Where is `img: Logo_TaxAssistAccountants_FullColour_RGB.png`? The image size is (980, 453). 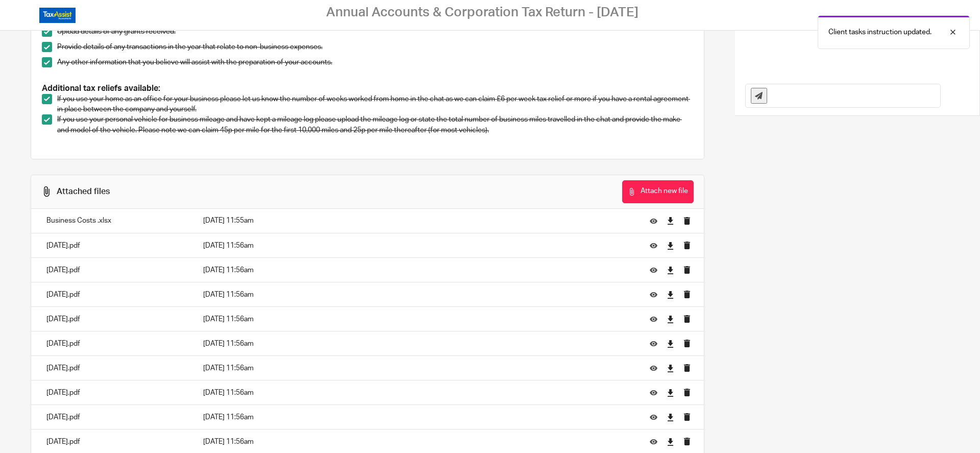 img: Logo_TaxAssistAccountants_FullColour_RGB.png is located at coordinates (57, 15).